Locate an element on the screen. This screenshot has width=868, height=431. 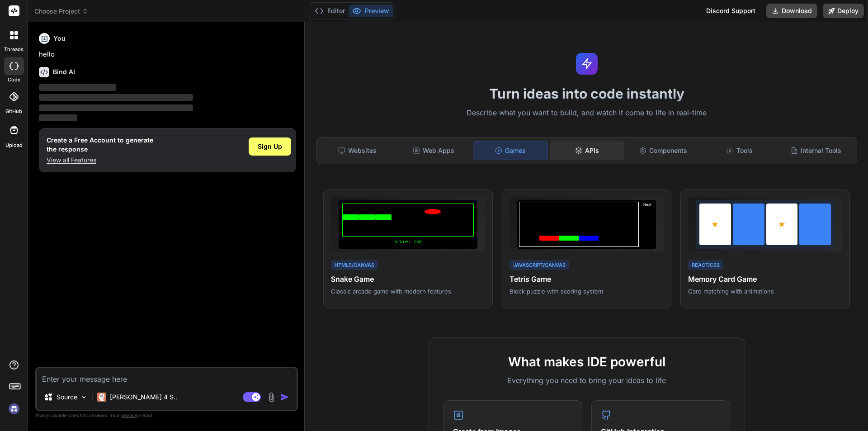
div: Next is located at coordinates (647, 225).